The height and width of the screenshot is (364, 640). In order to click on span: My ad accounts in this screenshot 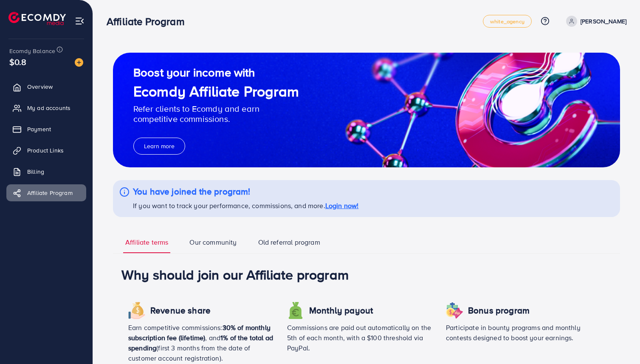, I will do `click(49, 108)`.